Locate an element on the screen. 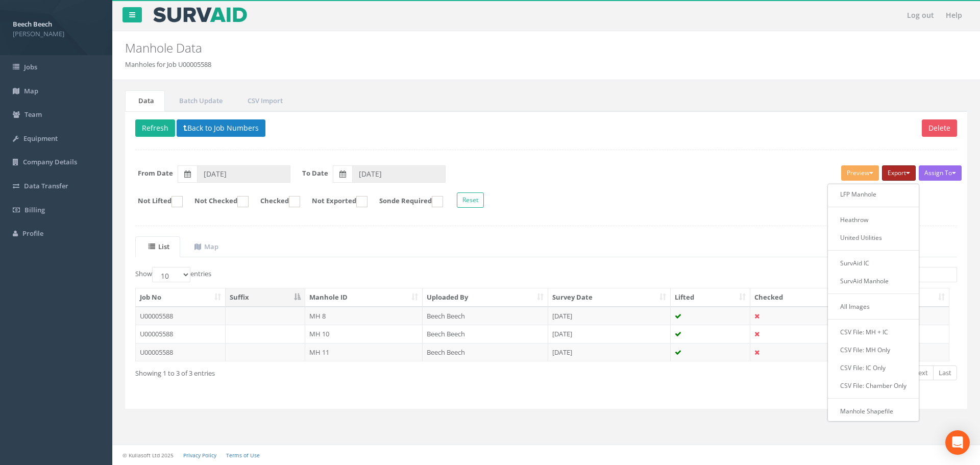 This screenshot has width=980, height=465. td: MH 10 is located at coordinates (364, 333).